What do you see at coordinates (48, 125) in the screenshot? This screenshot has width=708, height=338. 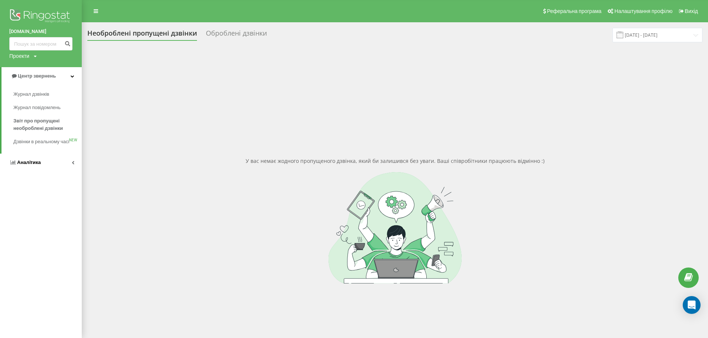 I see `a: Звіт про пропущені необроблені дзвінки` at bounding box center [48, 125].